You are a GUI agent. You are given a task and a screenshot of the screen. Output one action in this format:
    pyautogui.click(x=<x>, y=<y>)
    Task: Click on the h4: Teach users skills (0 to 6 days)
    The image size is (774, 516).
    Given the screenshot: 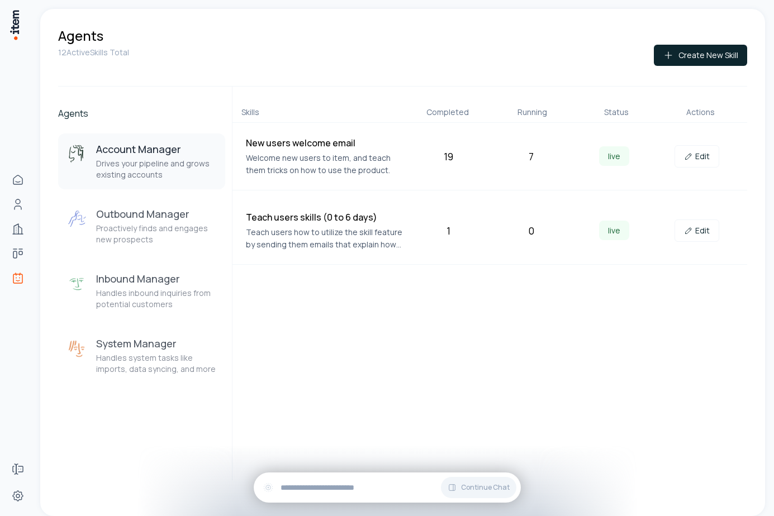 What is the action you would take?
    pyautogui.click(x=324, y=217)
    